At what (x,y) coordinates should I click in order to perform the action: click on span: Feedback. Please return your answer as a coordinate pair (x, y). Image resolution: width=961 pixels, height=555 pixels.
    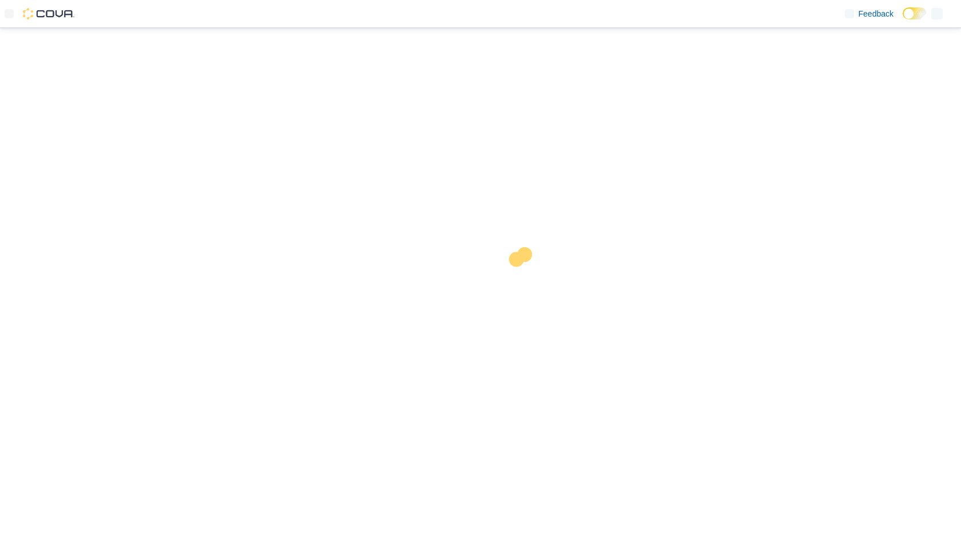
    Looking at the image, I should click on (876, 14).